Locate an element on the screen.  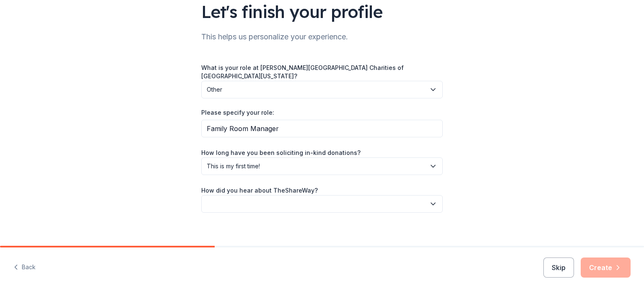
label: How long have you been soliciting in-kind donations? is located at coordinates (281, 153).